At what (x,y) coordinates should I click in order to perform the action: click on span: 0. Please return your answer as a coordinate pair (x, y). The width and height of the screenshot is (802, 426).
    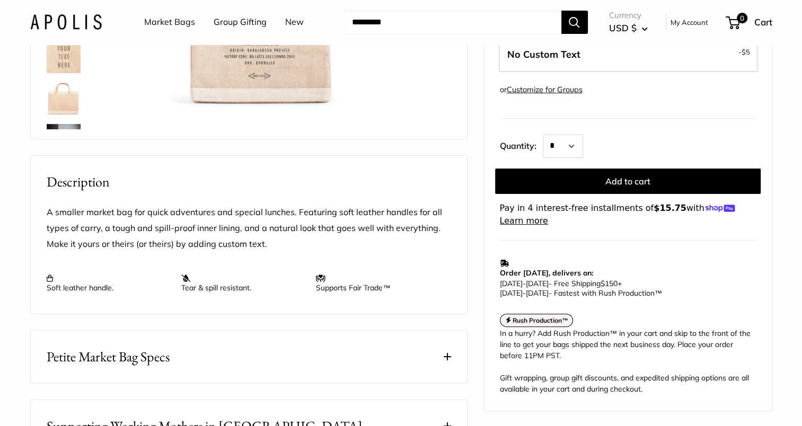
    Looking at the image, I should click on (741, 18).